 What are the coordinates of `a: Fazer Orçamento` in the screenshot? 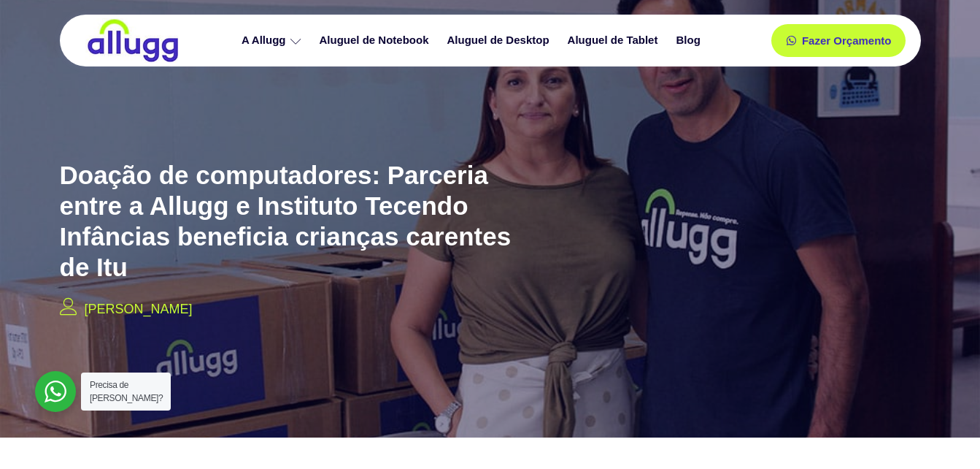 It's located at (838, 40).